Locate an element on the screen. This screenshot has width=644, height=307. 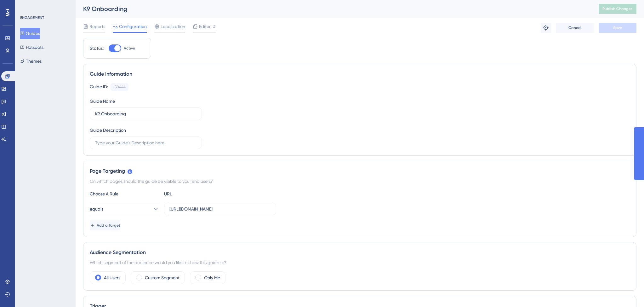
button: Guides is located at coordinates (30, 33).